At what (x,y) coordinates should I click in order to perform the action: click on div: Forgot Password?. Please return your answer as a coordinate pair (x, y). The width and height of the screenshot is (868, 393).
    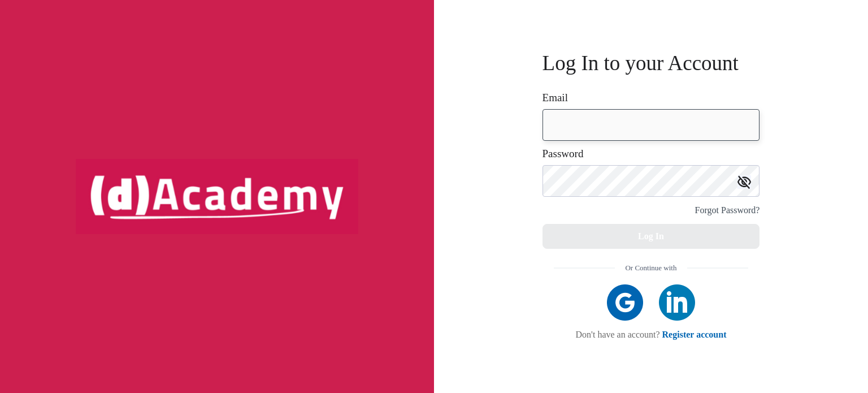
    Looking at the image, I should click on (727, 210).